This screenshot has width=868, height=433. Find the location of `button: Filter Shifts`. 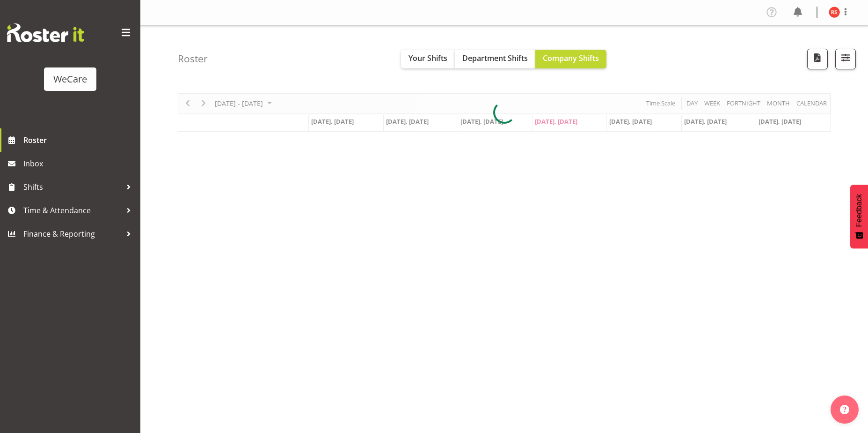

button: Filter Shifts is located at coordinates (845, 59).